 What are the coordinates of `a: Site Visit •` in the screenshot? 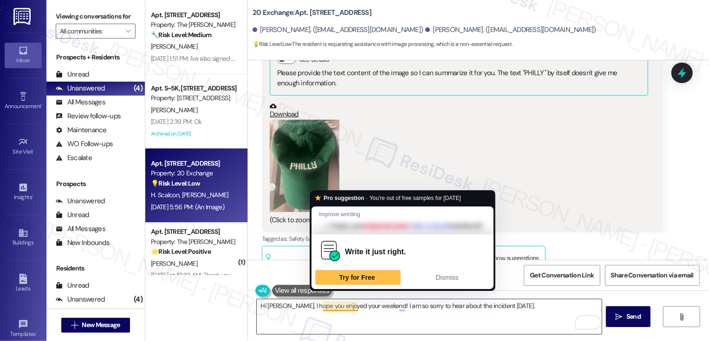 It's located at (23, 147).